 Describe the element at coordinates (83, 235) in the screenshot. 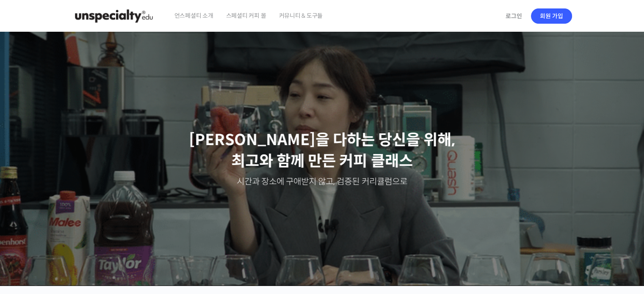

I see `a: 대화` at that location.